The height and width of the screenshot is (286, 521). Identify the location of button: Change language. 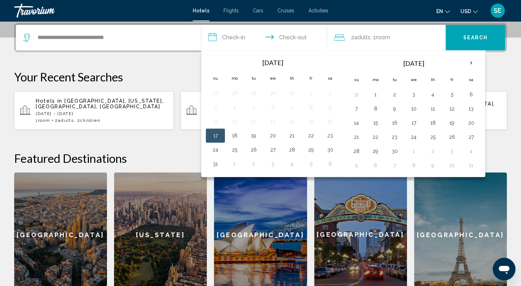
(443, 11).